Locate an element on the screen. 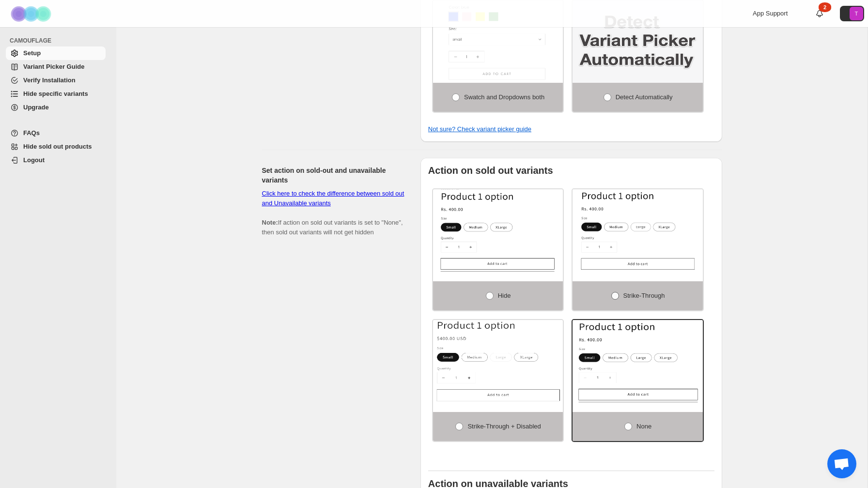  span: Hide sold out products is located at coordinates (58, 146).